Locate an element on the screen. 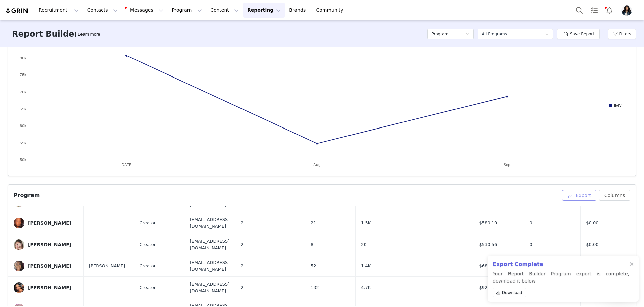 This screenshot has height=307, width=644. button: Recruitment is located at coordinates (59, 10).